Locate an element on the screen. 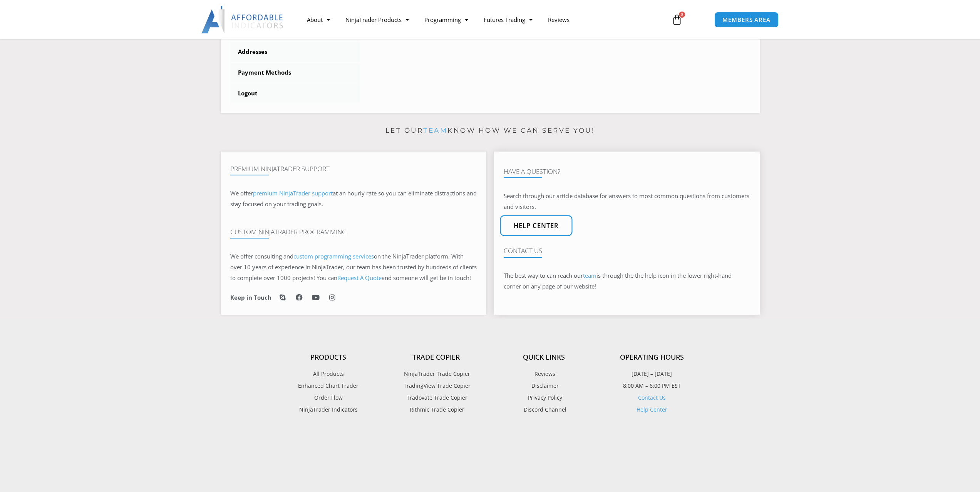 The width and height of the screenshot is (980, 492). span: at an hourly rate so you can eliminate distractions and stay focused on your trading goals. is located at coordinates (354, 199).